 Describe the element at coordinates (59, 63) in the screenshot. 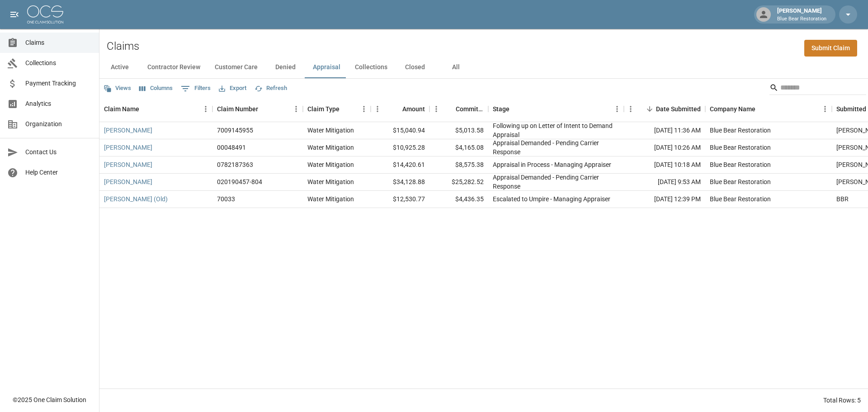

I see `span: Collections` at that location.